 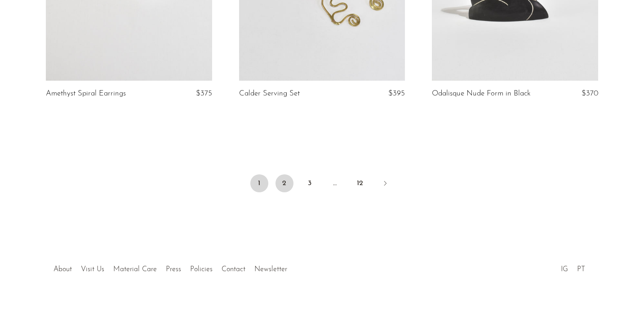 What do you see at coordinates (201, 270) in the screenshot?
I see `a: Policies` at bounding box center [201, 270].